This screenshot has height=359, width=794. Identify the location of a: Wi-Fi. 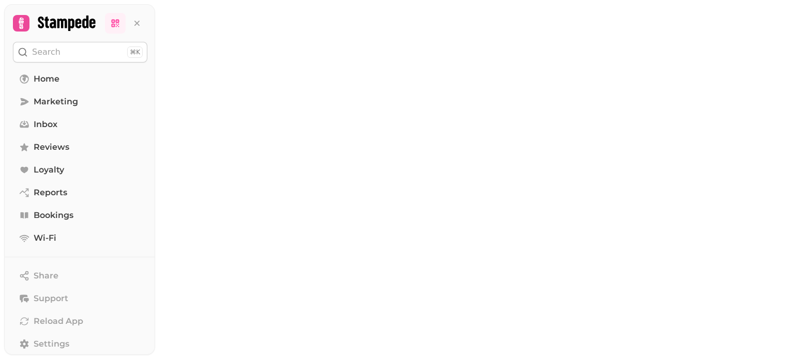
(80, 238).